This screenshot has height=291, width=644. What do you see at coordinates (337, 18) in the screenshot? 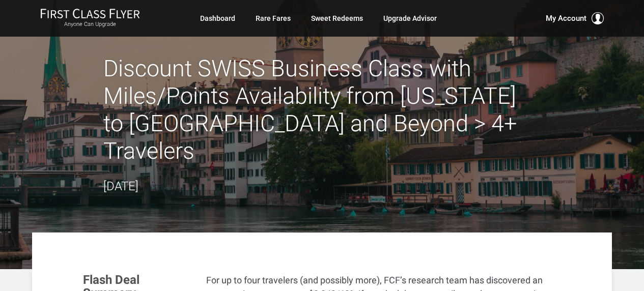
I see `a: Sweet Redeems` at bounding box center [337, 18].